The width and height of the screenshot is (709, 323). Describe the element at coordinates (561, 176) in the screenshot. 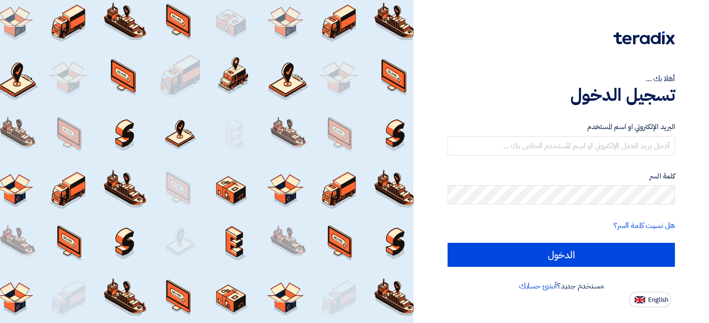

I see `label: كلمة السر` at that location.